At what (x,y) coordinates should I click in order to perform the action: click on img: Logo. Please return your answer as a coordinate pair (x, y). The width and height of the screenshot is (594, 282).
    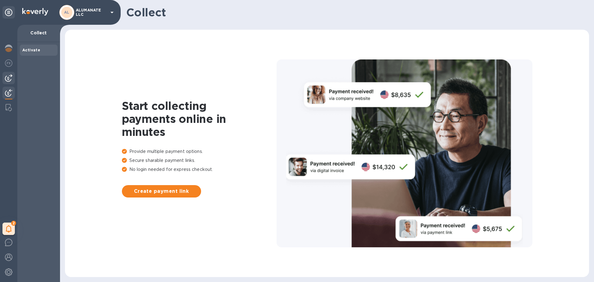
    Looking at the image, I should click on (35, 12).